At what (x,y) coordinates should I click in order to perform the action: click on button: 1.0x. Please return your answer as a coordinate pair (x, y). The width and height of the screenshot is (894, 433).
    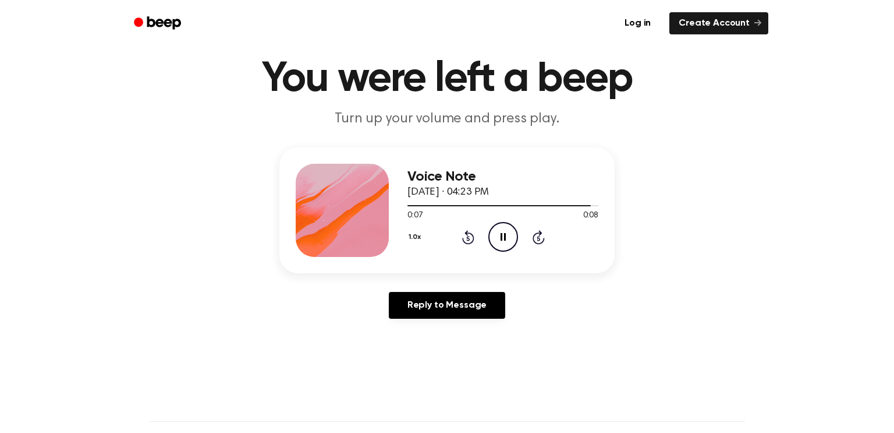
    Looking at the image, I should click on (416, 237).